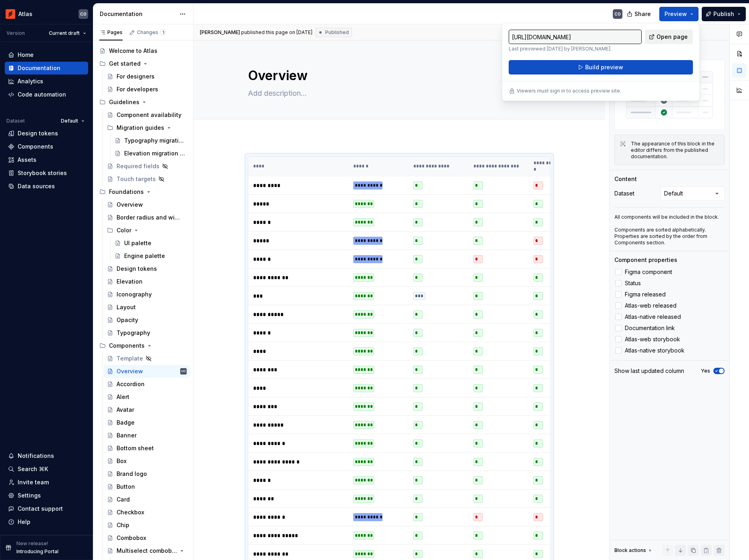 This screenshot has height=560, width=749. Describe the element at coordinates (151, 243) in the screenshot. I see `a: UI palette` at that location.